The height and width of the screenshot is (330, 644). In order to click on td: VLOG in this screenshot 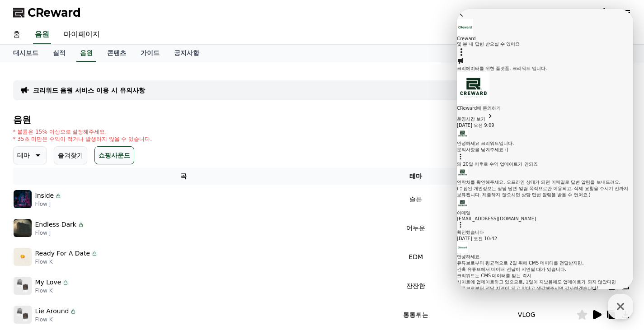, I will do `click(527, 315)`.